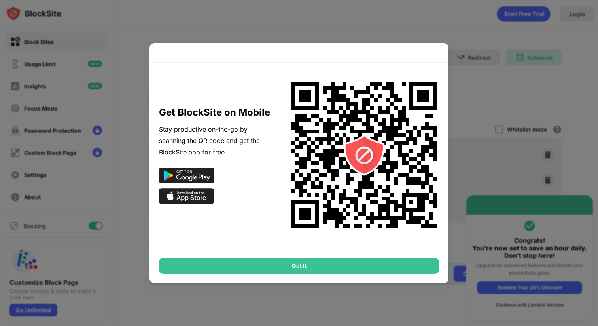 Image resolution: width=598 pixels, height=326 pixels. What do you see at coordinates (215, 140) in the screenshot?
I see `div: Stay productive on-the-go by scanning the QR code and get the BlockSite app for free.` at bounding box center [215, 140].